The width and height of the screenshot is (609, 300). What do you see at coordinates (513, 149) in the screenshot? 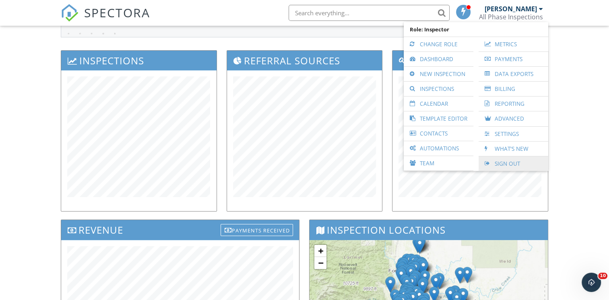
I see `a: What's New` at bounding box center [513, 149].